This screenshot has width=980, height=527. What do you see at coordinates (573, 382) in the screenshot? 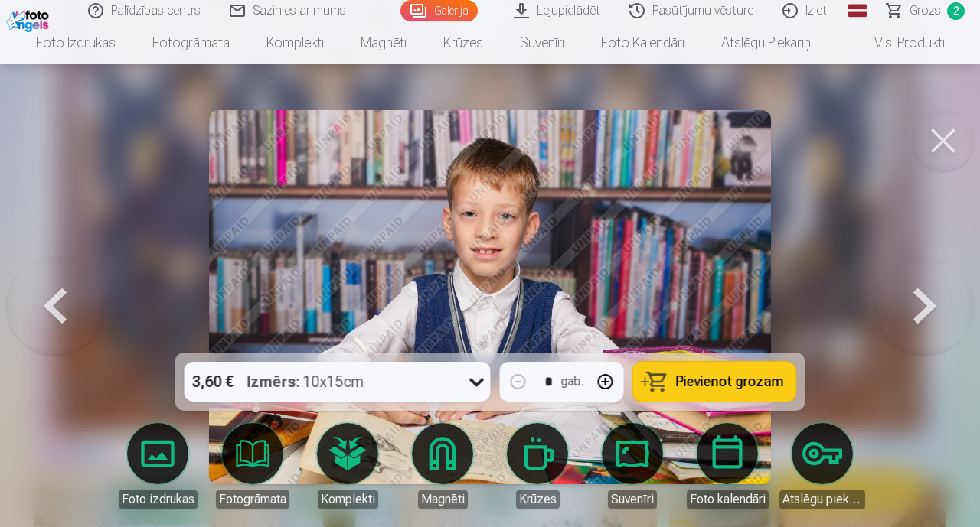
I see `div: gab.` at bounding box center [573, 382].